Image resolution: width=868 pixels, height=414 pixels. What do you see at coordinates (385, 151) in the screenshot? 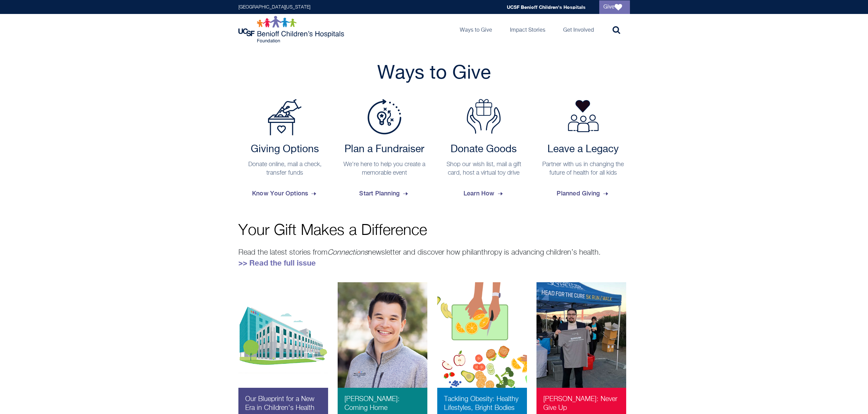
I see `a: Plan a Fundraiser Plan a Fundraiser We're here to help you create a memorable event Start Planning` at bounding box center [385, 151].